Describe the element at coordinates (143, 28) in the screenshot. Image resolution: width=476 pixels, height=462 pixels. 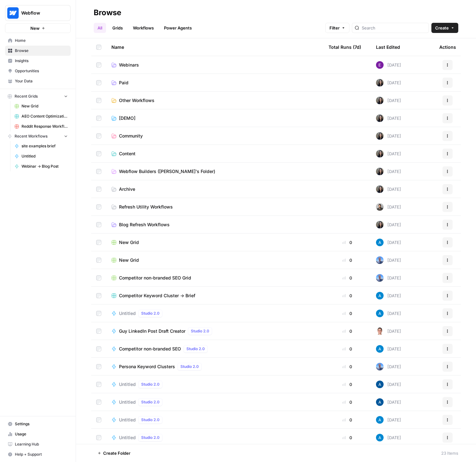
I see `a: Workflows` at that location.